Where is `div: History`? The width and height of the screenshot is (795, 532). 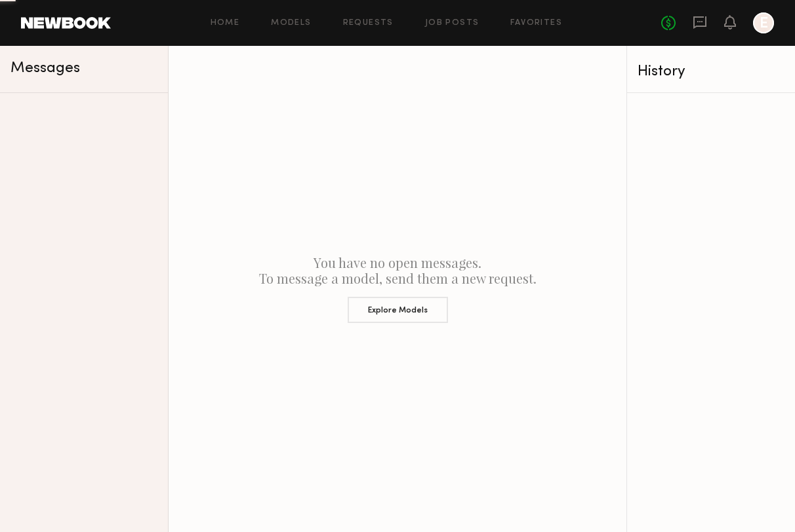
div: History is located at coordinates (711, 71).